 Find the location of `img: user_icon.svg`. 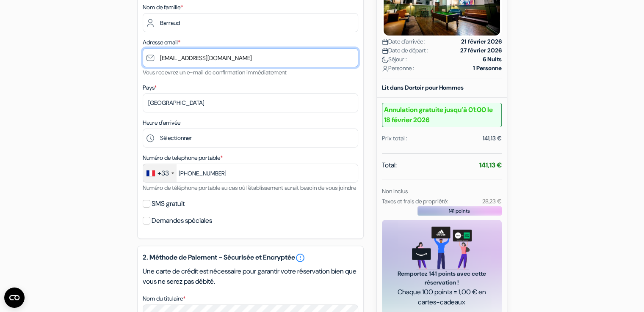

img: user_icon.svg is located at coordinates (385, 68).